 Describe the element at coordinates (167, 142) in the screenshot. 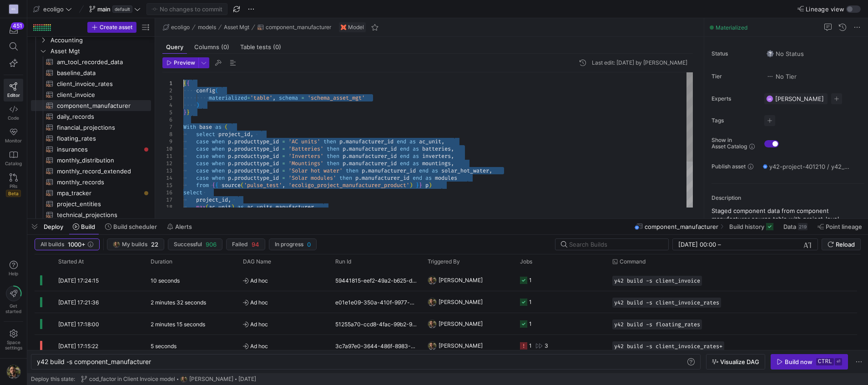

I see `div: 9` at that location.